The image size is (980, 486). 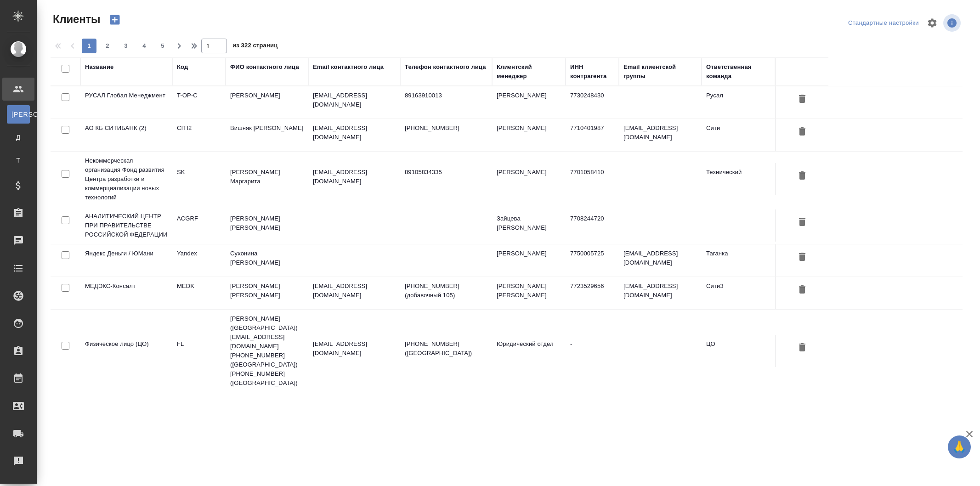 I want to click on td: Русал, so click(x=739, y=102).